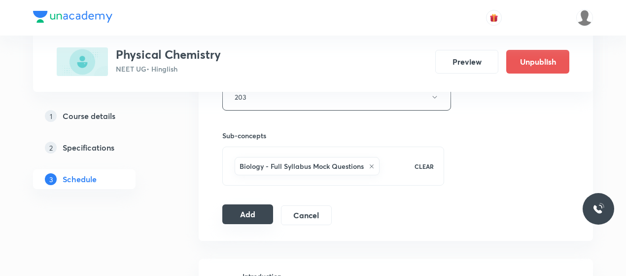 The height and width of the screenshot is (276, 626). What do you see at coordinates (337, 97) in the screenshot?
I see `button: 203` at bounding box center [337, 97].